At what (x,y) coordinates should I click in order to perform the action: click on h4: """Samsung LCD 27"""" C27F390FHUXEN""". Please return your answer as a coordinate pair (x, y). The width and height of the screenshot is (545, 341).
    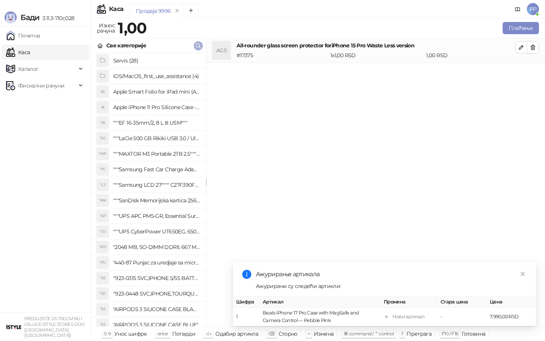
    Looking at the image, I should click on (156, 185).